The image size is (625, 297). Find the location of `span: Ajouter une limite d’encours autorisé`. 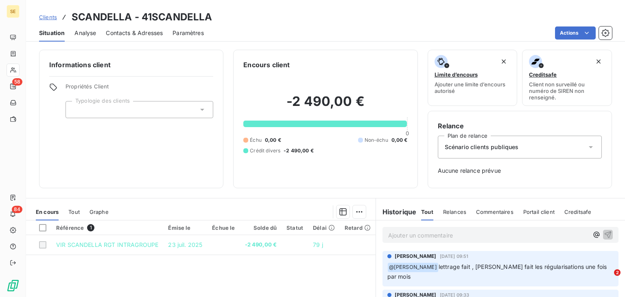

span: Ajouter une limite d’encours autorisé is located at coordinates (473, 88).